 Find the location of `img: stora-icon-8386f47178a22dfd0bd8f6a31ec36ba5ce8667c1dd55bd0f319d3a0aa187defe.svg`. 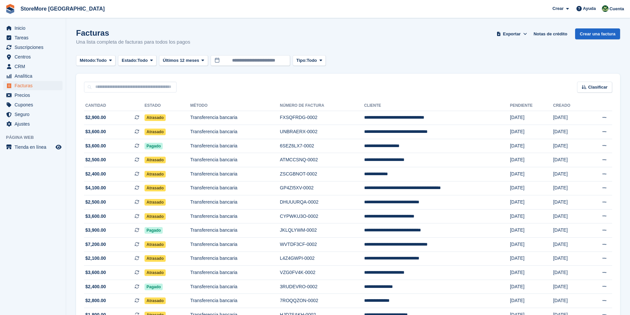

img: stora-icon-8386f47178a22dfd0bd8f6a31ec36ba5ce8667c1dd55bd0f319d3a0aa187defe.svg is located at coordinates (10, 9).